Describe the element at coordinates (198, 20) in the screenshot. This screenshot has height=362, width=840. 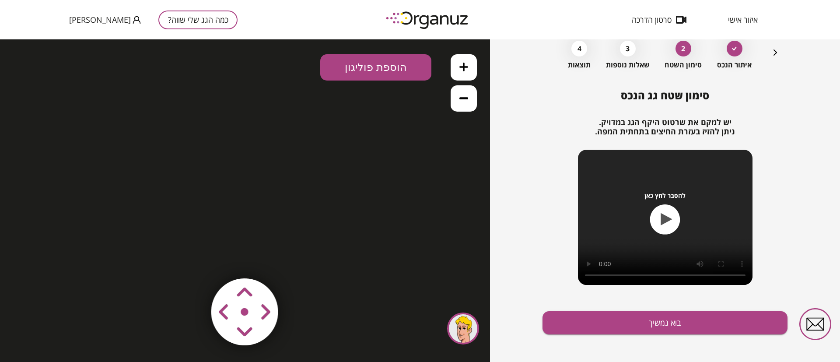
I see `button: כמה הגג שלי שווה?` at that location.